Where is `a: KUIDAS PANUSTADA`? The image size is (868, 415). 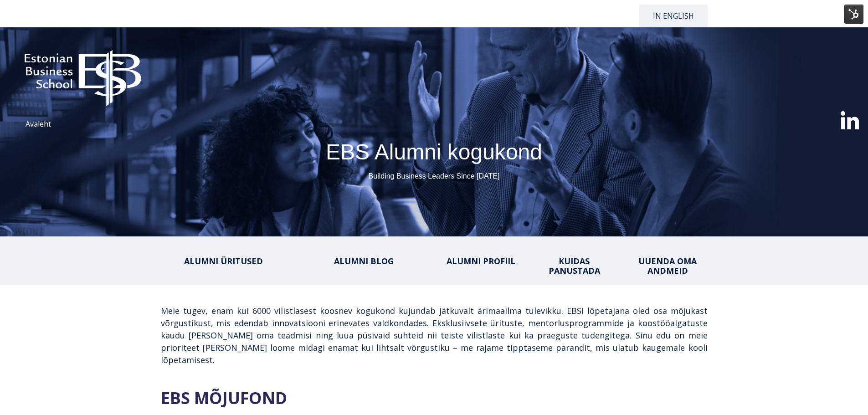 a: KUIDAS PANUSTADA is located at coordinates (574, 265).